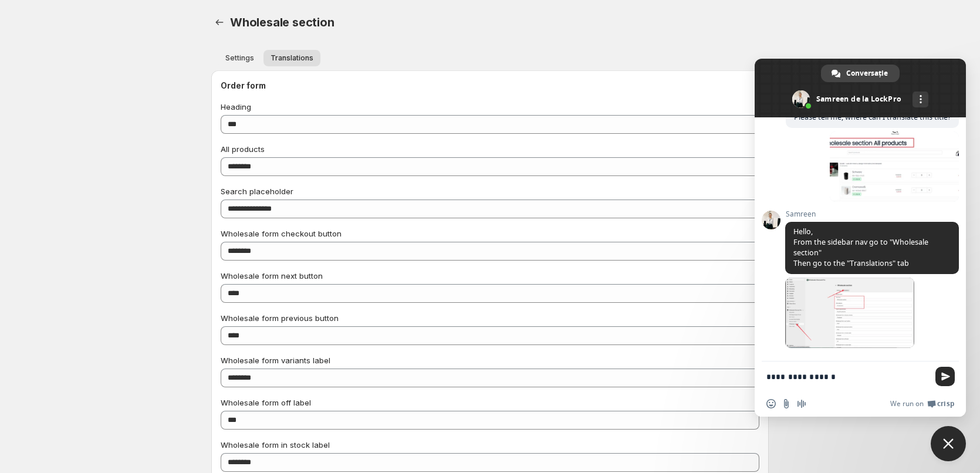  Describe the element at coordinates (945, 376) in the screenshot. I see `span: Trimiteți` at that location.